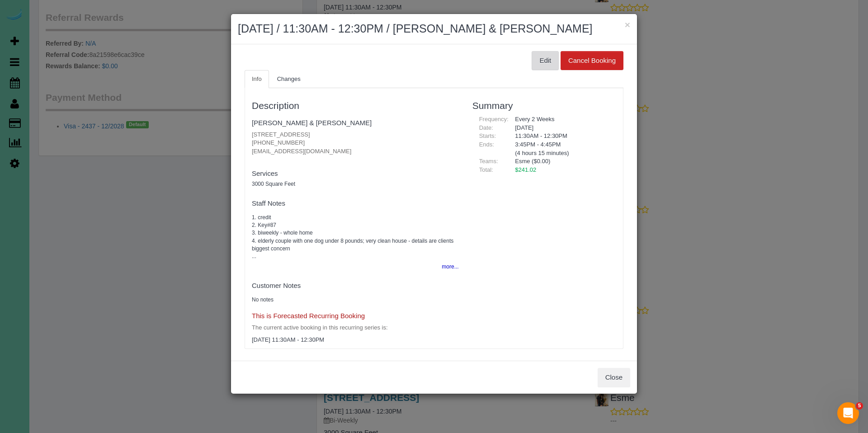 The width and height of the screenshot is (868, 433). Describe the element at coordinates (487, 144) in the screenshot. I see `span: Ends:` at that location.